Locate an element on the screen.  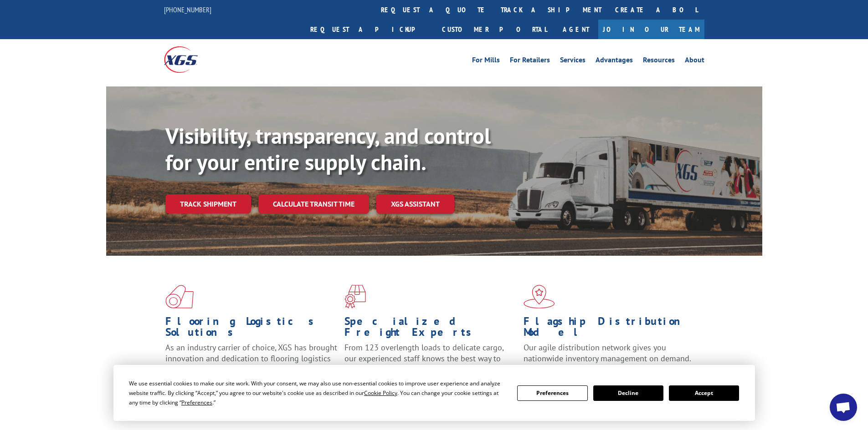
button: Preferences is located at coordinates (552, 393).